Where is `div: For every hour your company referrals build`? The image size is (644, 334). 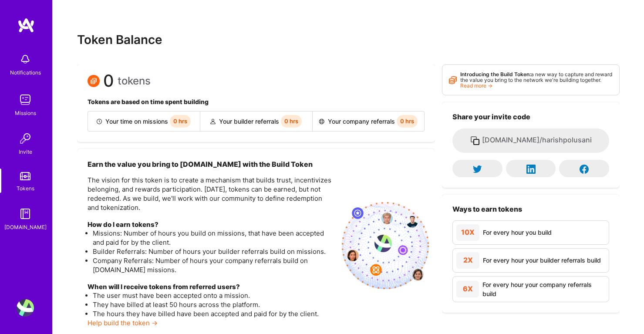 div: For every hour your company referrals build is located at coordinates (544, 289).